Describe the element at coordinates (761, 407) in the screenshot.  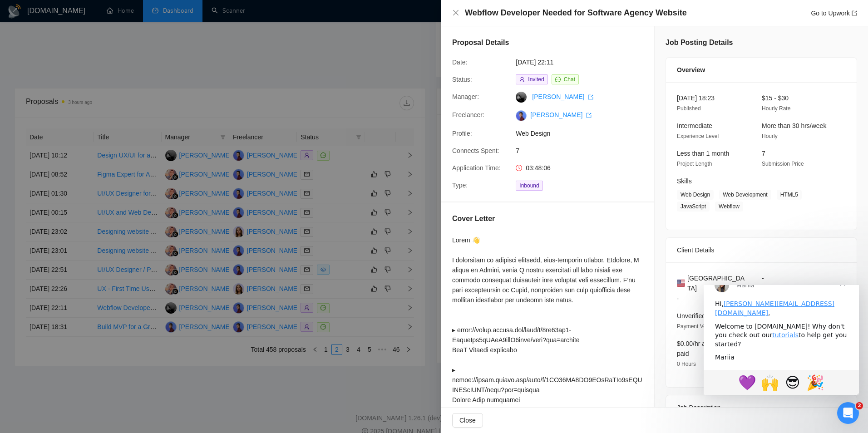
I see `div: Job Description` at that location.